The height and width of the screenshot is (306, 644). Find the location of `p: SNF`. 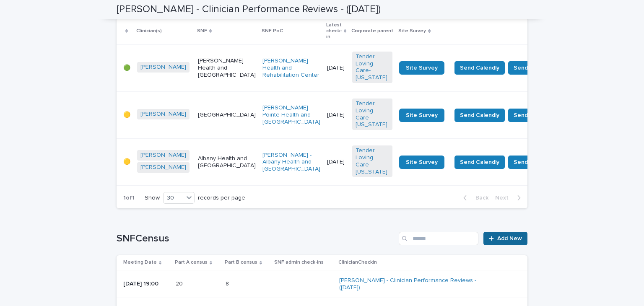

p: SNF is located at coordinates (202, 31).